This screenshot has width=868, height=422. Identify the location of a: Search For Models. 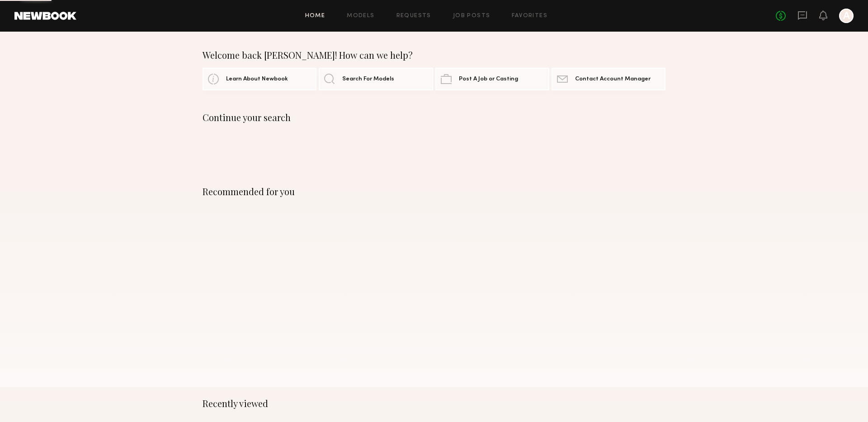
(376, 79).